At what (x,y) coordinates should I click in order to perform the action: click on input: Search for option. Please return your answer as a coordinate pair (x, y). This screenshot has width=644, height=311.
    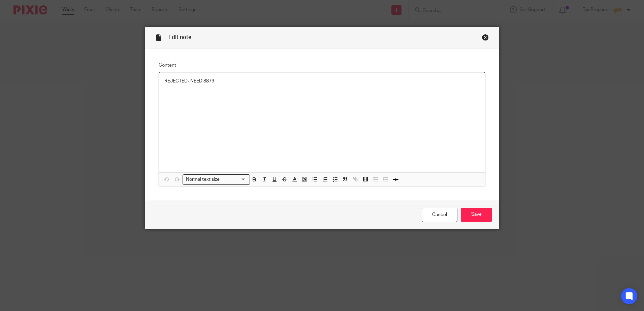
    Looking at the image, I should click on (234, 180).